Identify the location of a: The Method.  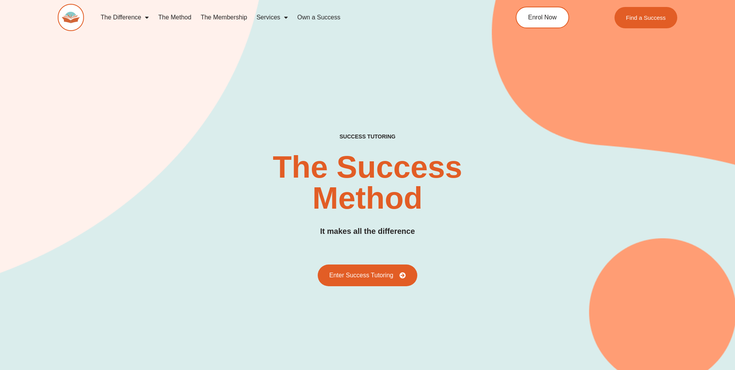
(174, 17).